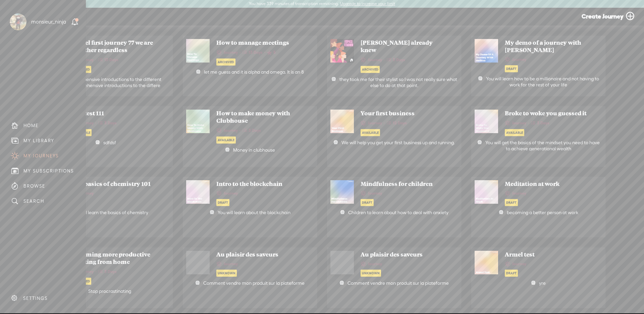 The image size is (644, 314). What do you see at coordinates (36, 298) in the screenshot?
I see `div: SETTINGS` at bounding box center [36, 298].